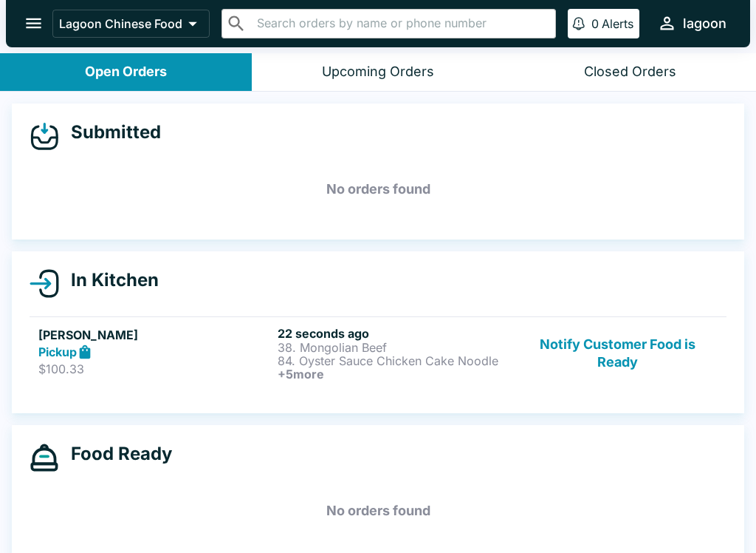 The width and height of the screenshot is (756, 553). What do you see at coordinates (57, 351) in the screenshot?
I see `strong: Pickup` at bounding box center [57, 351].